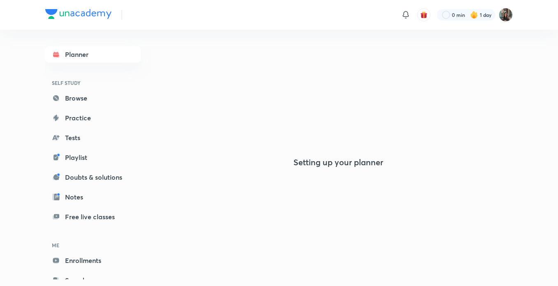 The image size is (558, 286). I want to click on a: Practice, so click(93, 118).